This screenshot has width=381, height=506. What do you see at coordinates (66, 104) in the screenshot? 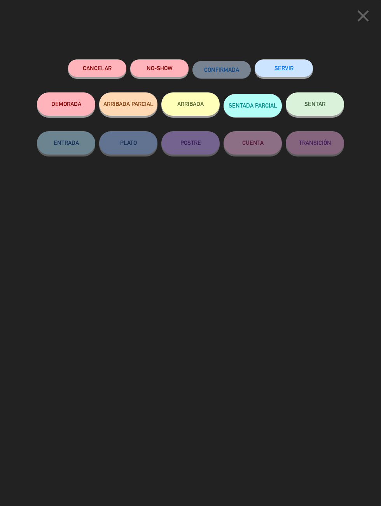
I see `button: DEMORADA` at bounding box center [66, 104].